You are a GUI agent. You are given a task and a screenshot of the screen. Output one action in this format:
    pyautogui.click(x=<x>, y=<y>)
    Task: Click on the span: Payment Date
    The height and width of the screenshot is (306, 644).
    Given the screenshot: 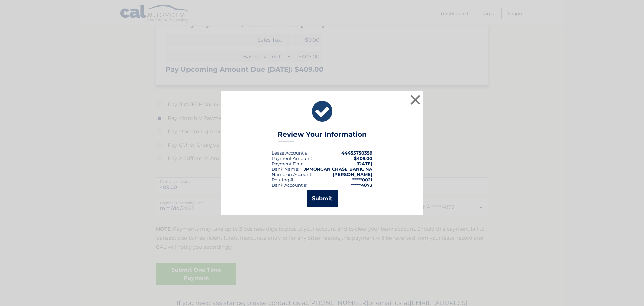 What is the action you would take?
    pyautogui.click(x=287, y=163)
    